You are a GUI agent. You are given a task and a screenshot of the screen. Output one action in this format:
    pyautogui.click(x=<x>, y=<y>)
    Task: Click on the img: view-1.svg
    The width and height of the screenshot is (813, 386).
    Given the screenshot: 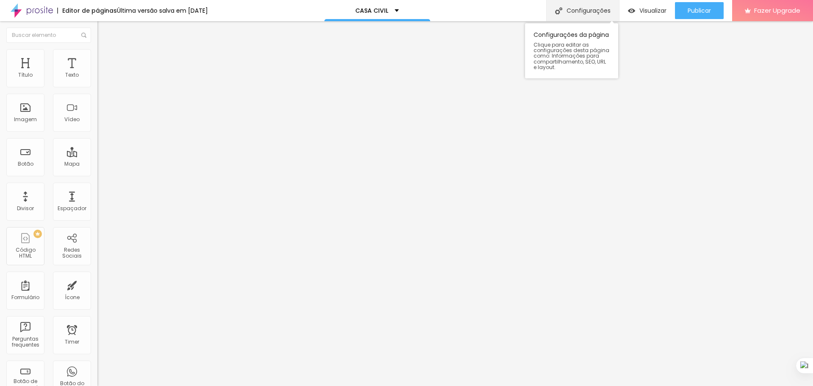 What is the action you would take?
    pyautogui.click(x=632, y=11)
    